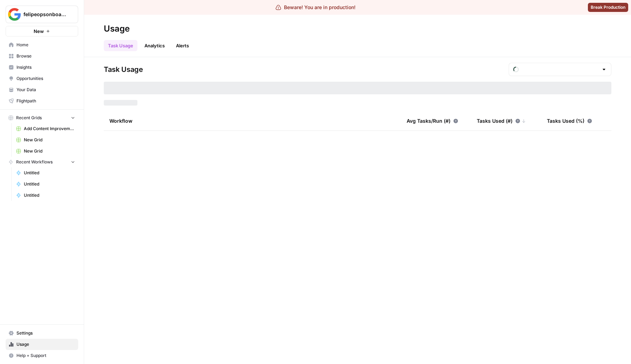 The height and width of the screenshot is (364, 631). Describe the element at coordinates (46, 344) in the screenshot. I see `span: Usage` at that location.